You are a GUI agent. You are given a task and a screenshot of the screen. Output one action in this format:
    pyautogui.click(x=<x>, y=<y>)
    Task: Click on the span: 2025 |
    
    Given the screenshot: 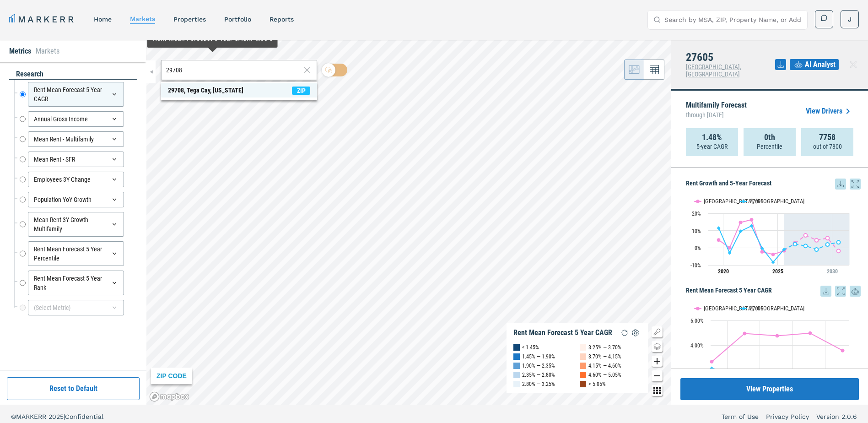 What is the action you would take?
    pyautogui.click(x=57, y=417)
    